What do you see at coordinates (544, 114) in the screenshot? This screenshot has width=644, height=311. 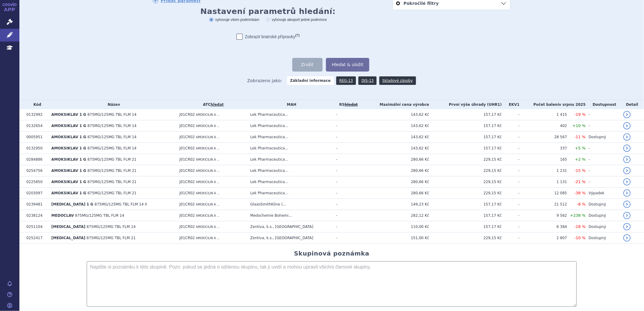 I see `td: 1 415` at bounding box center [544, 114].